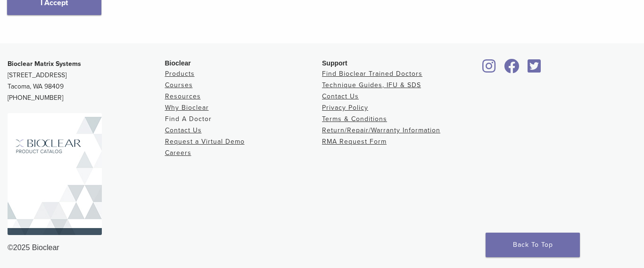 The image size is (644, 268). Describe the element at coordinates (371, 85) in the screenshot. I see `a: Technique Guides, IFU & SDS` at that location.